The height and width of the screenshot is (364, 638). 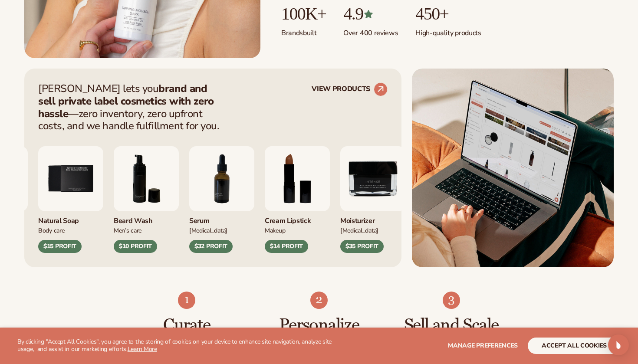 What do you see at coordinates (297, 179) in the screenshot?
I see `img: Luxury cream lipstick.` at bounding box center [297, 179].